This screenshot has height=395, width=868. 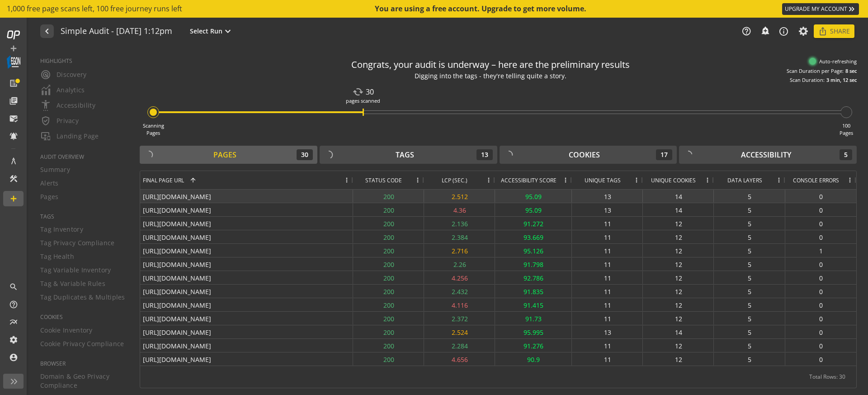 I want to click on div: 95.09, so click(x=533, y=210).